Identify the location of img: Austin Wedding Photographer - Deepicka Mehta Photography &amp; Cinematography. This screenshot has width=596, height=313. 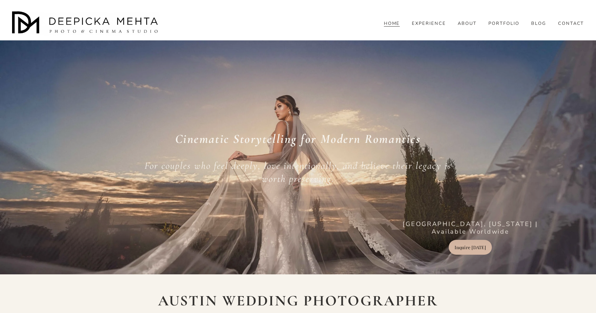
(86, 23).